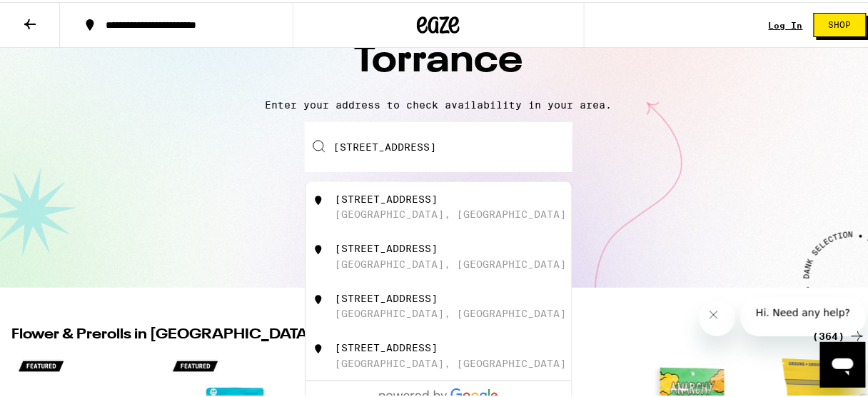  Describe the element at coordinates (841, 23) in the screenshot. I see `span: Shop` at that location.